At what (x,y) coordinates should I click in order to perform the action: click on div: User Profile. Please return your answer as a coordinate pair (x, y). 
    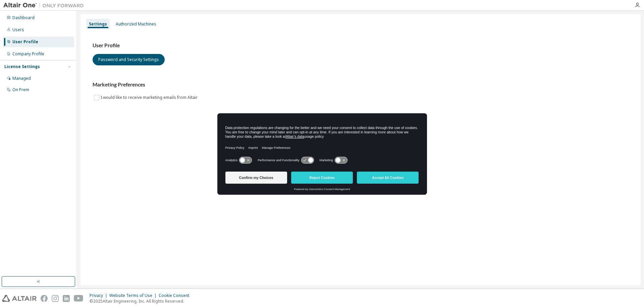
    Looking at the image, I should click on (25, 42).